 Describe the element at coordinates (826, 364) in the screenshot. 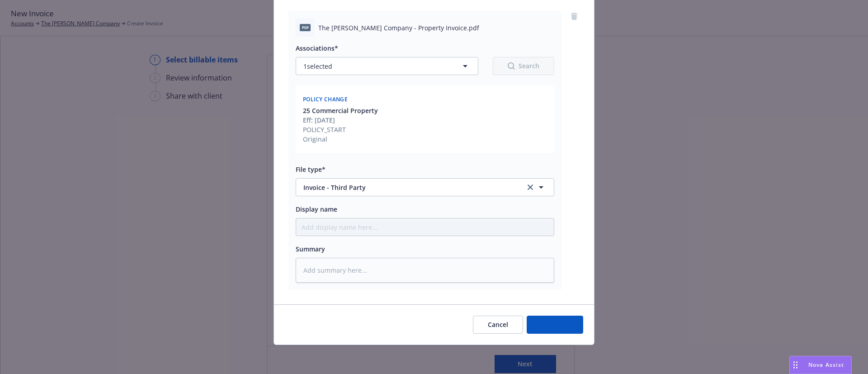

I see `span: Nova Assist` at that location.